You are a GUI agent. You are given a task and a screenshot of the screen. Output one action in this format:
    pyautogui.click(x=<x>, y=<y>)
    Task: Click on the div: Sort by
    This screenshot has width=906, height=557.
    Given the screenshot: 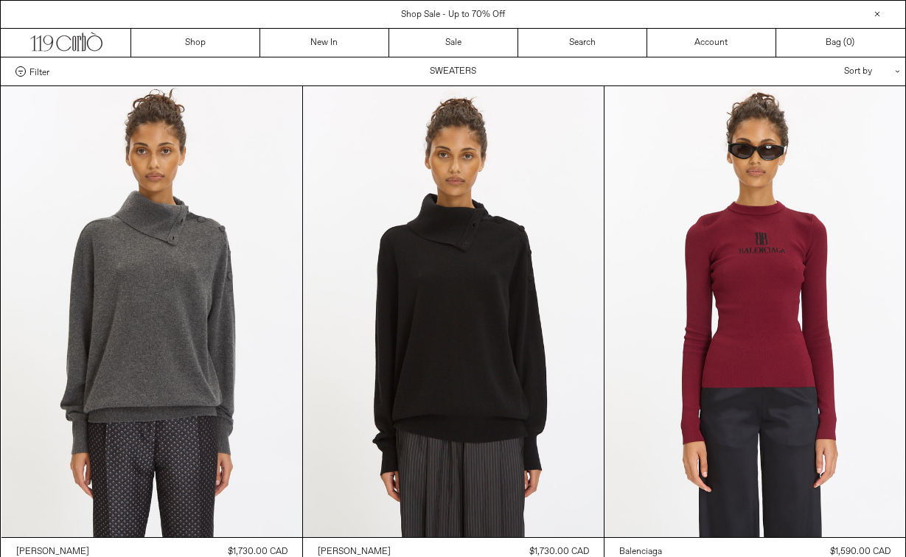 What is the action you would take?
    pyautogui.click(x=824, y=71)
    